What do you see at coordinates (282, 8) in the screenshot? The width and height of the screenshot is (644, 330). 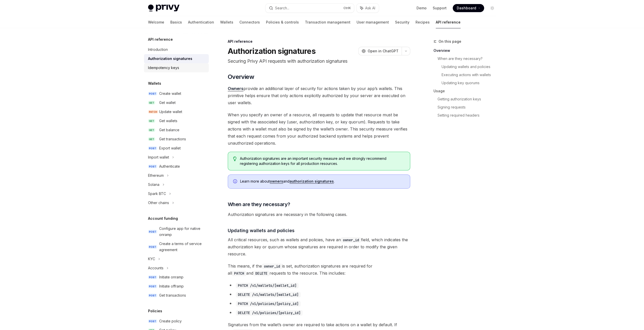 I see `div: Search...` at bounding box center [282, 8].